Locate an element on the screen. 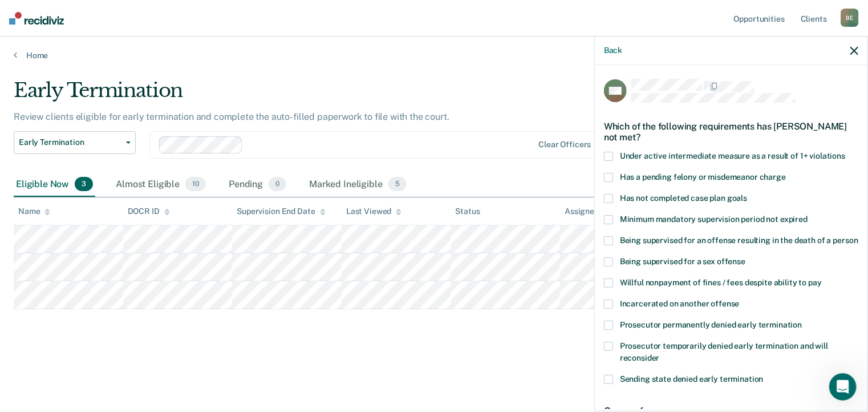 Image resolution: width=868 pixels, height=412 pixels. span: 0 is located at coordinates (277, 184).